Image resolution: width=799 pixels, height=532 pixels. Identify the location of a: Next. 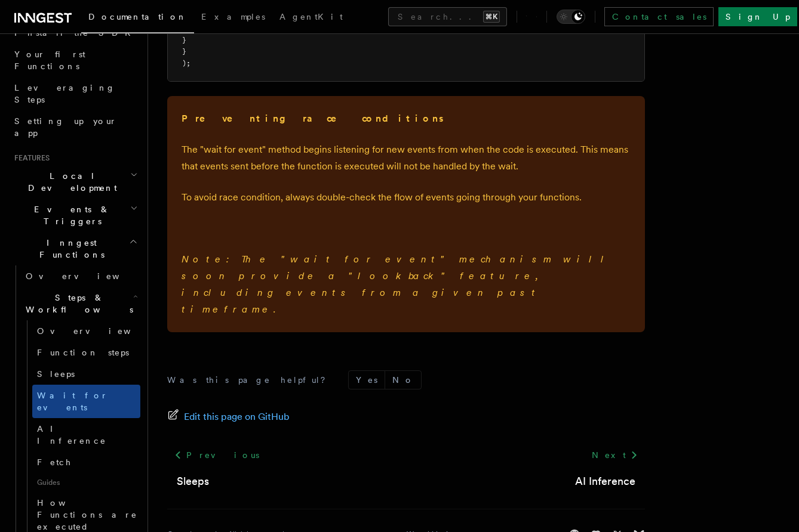
(614, 455).